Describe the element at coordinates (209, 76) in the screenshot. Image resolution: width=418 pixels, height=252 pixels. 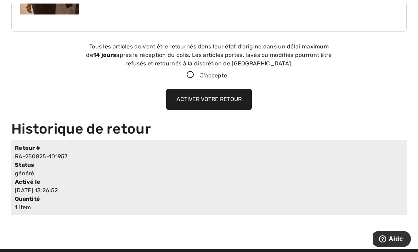
I see `label: J'accepte.` at that location.